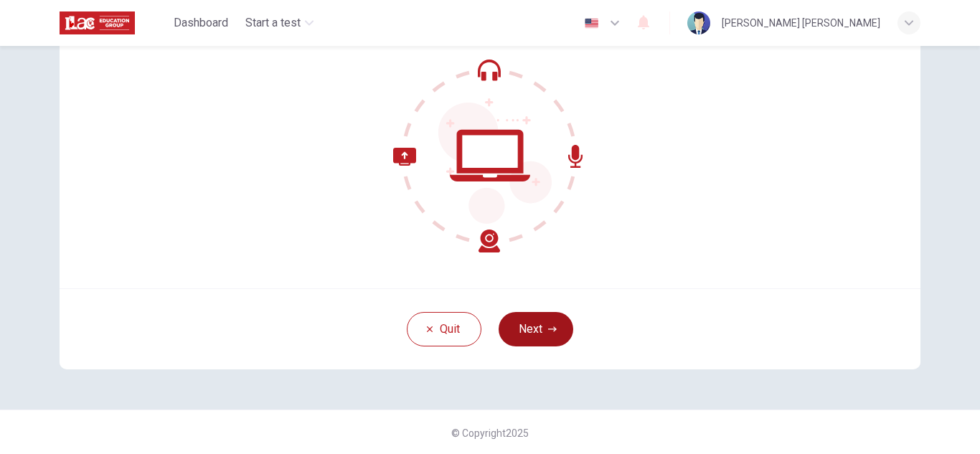 This screenshot has height=454, width=980. Describe the element at coordinates (201, 23) in the screenshot. I see `span: Dashboard` at that location.